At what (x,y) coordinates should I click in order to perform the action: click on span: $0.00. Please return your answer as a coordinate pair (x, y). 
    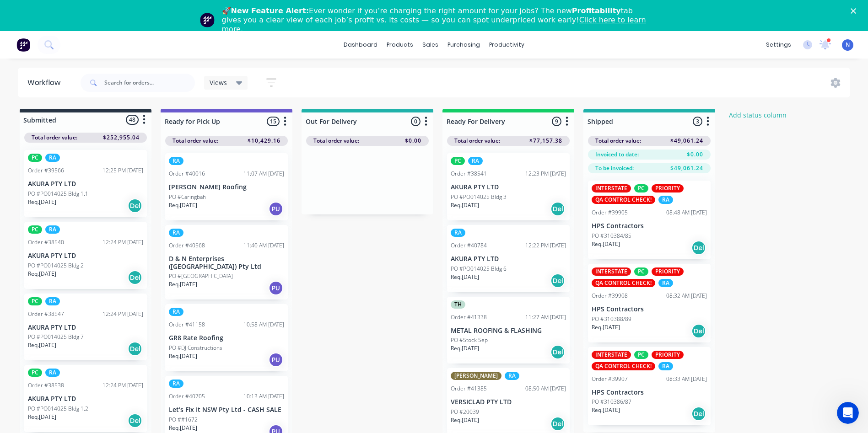
    Looking at the image, I should click on (695, 154).